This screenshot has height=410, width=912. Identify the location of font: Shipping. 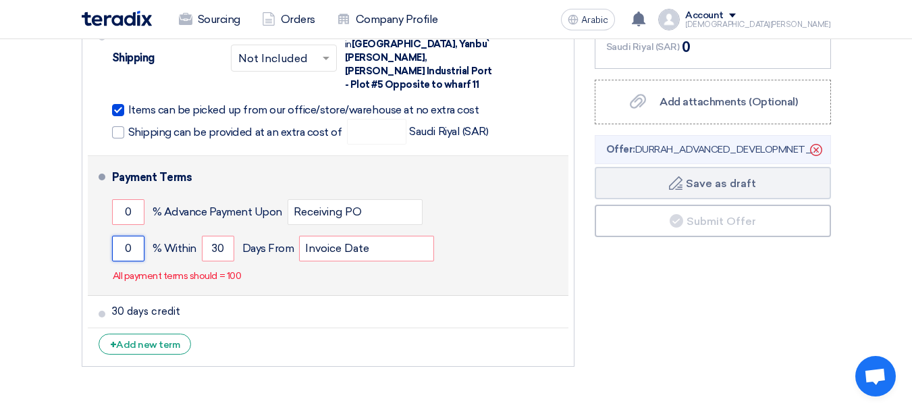
(133, 57).